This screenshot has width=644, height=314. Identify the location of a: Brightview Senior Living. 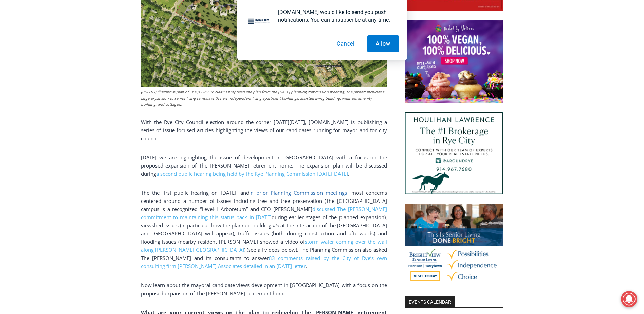
(454, 245).